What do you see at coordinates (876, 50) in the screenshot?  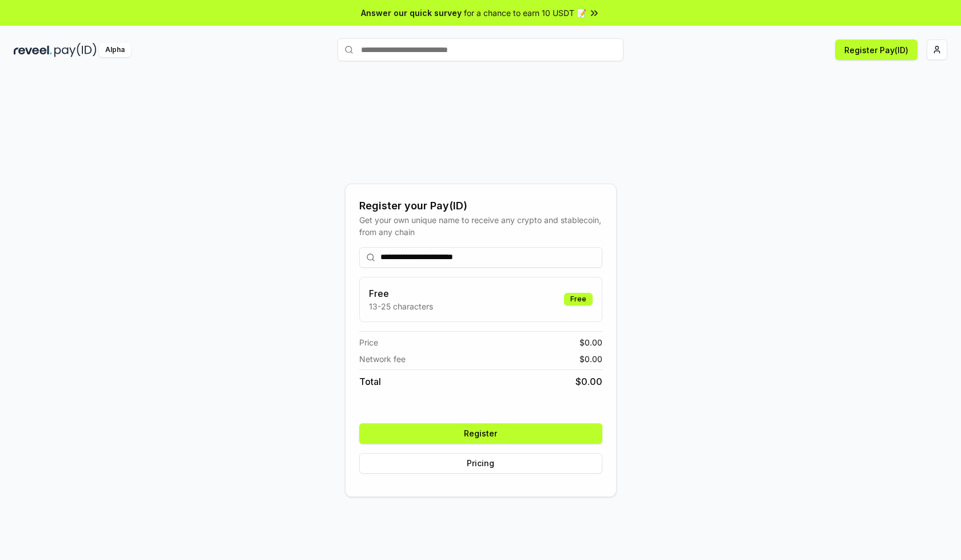 I see `button: Register Pay(ID)` at bounding box center [876, 50].